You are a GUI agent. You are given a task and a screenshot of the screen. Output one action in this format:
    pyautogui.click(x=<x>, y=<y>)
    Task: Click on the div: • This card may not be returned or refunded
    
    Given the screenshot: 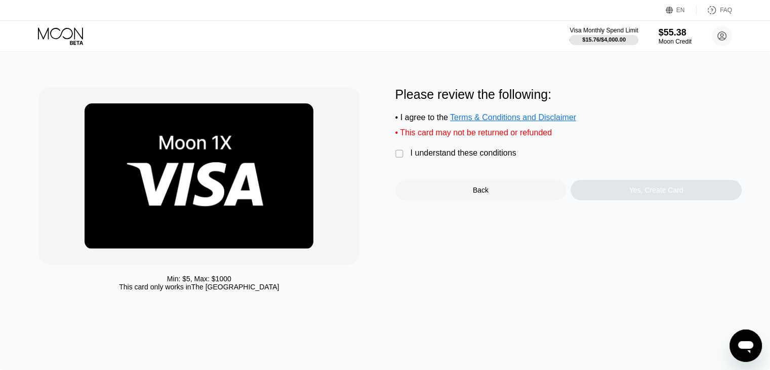 What is the action you would take?
    pyautogui.click(x=569, y=133)
    